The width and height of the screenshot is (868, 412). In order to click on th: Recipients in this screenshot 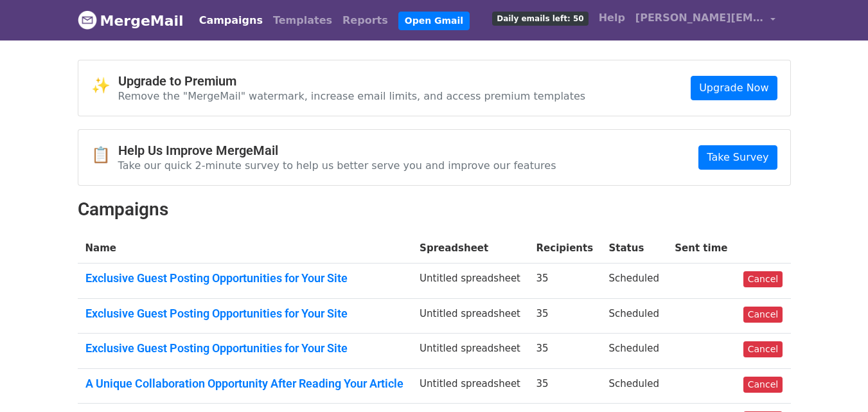, I will do `click(565, 248)`.